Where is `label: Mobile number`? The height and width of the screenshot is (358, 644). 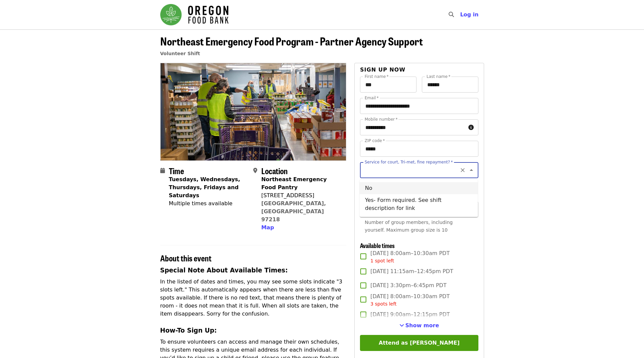
label: Mobile number is located at coordinates (381, 119).